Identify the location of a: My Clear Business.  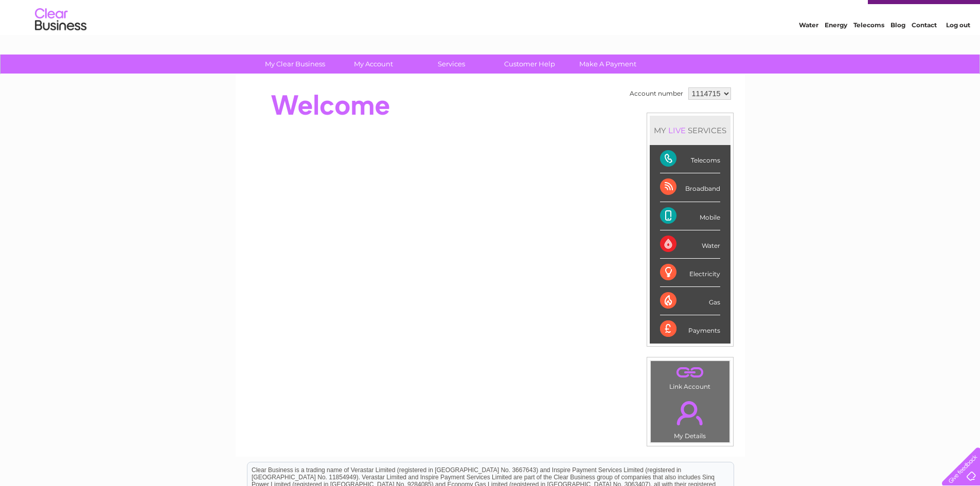
(295, 64).